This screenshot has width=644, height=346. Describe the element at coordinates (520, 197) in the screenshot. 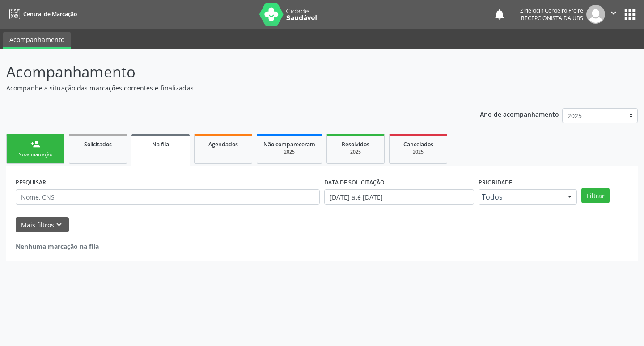

I see `span: Todos` at that location.